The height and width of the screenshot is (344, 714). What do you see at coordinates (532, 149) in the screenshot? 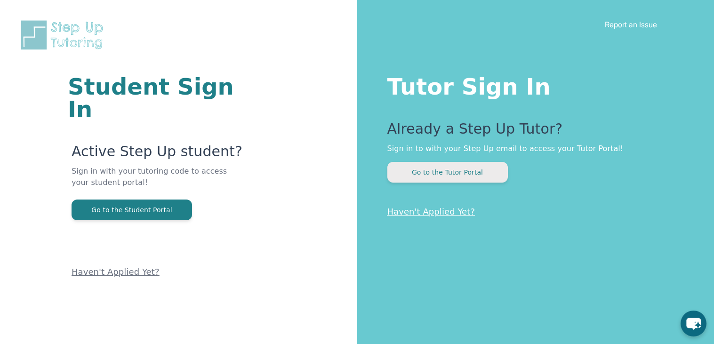
I see `p: Sign in to with your Step Up email to access your Tutor Portal!` at bounding box center [532, 149].